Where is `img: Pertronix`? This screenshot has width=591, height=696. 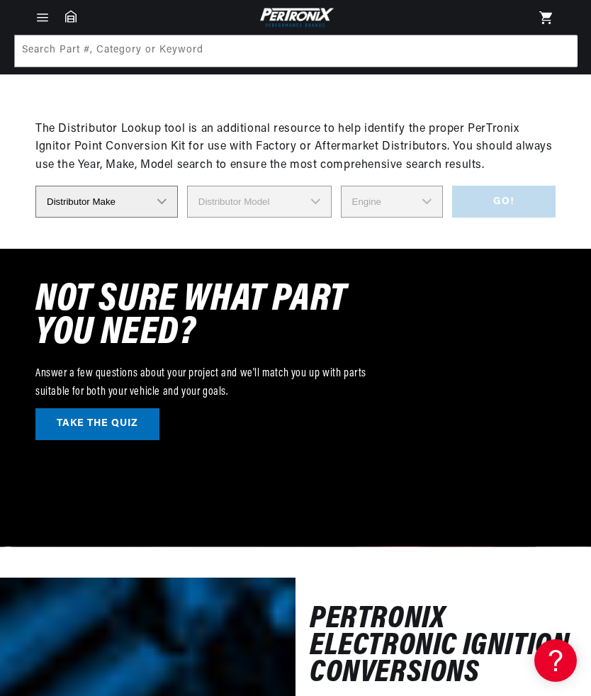
img: Pertronix is located at coordinates (296, 17).